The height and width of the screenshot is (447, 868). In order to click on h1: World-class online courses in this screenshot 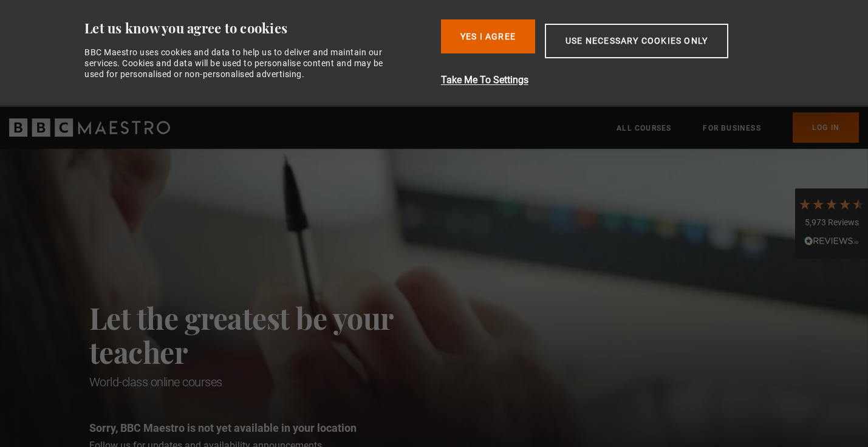, I will do `click(269, 382)`.